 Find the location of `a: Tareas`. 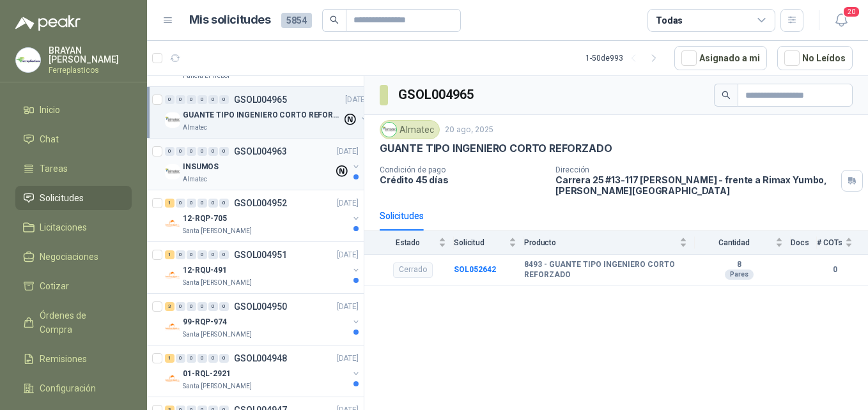

a: Tareas is located at coordinates (74, 169).